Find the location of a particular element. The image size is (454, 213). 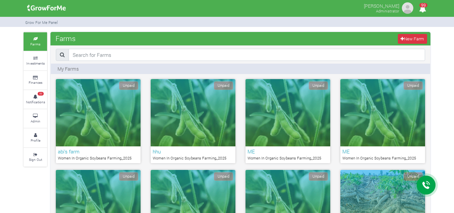

a: 99 is located at coordinates (422, 9).